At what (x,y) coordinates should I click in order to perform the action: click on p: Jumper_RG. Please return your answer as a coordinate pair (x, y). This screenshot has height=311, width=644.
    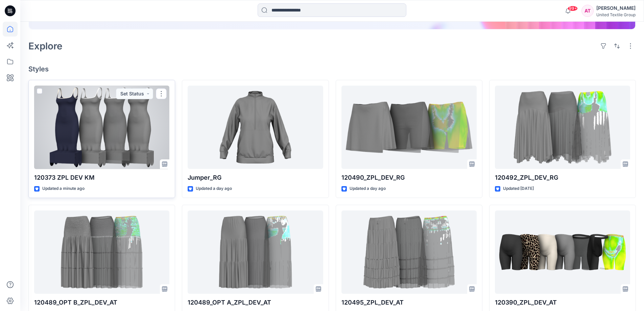
    Looking at the image, I should click on (255, 178).